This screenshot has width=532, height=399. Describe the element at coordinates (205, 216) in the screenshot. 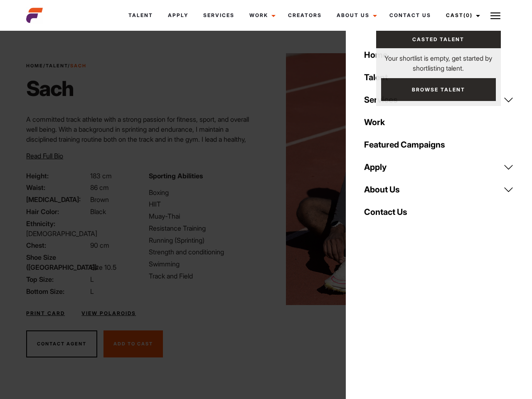

I see `li: Muay-Thai` at that location.